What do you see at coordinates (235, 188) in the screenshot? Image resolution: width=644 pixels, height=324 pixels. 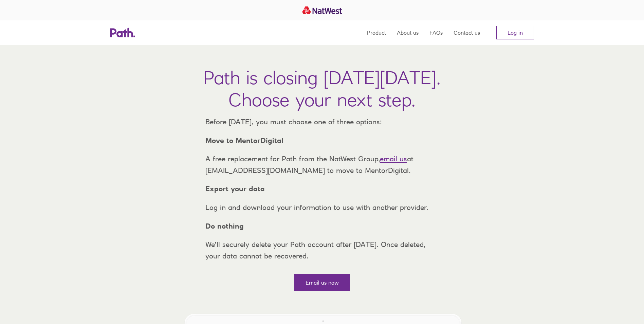 I see `strong: Export your data` at bounding box center [235, 188].